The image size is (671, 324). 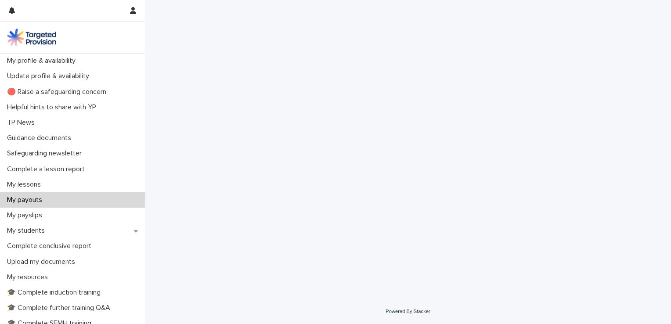 I want to click on p: Upload my documents, so click(x=43, y=262).